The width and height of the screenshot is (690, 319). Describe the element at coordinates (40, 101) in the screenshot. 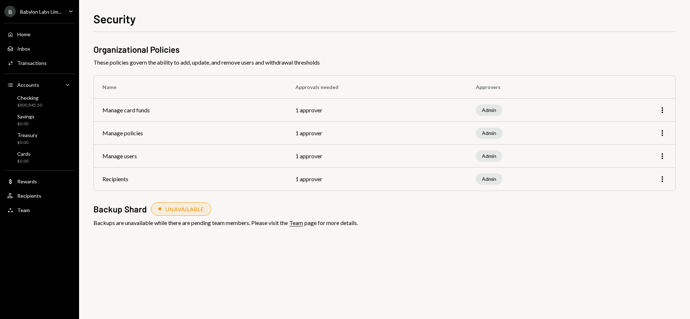

I see `a: Checking$800,845.50` at that location.